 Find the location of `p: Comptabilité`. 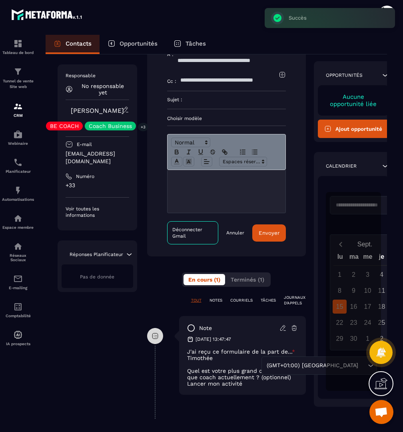

p: Comptabilité is located at coordinates (18, 315).